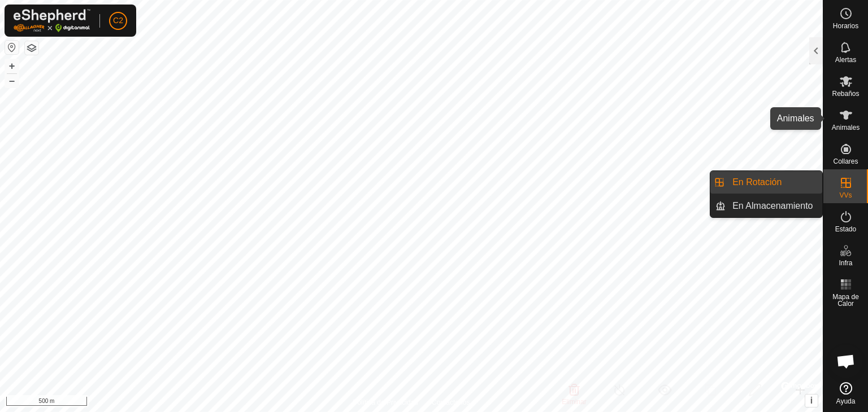  Describe the element at coordinates (845, 263) in the screenshot. I see `span: Infra` at that location.